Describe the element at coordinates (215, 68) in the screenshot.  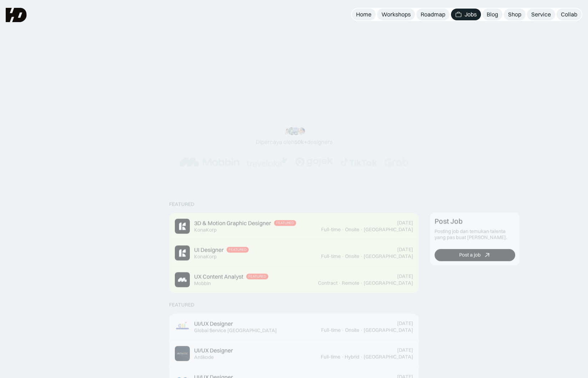
I see `span: UIUX` at that location.